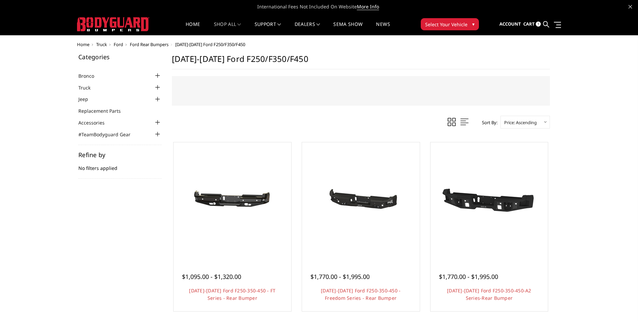  What do you see at coordinates (120, 155) in the screenshot?
I see `h5: Refine by` at bounding box center [120, 155].